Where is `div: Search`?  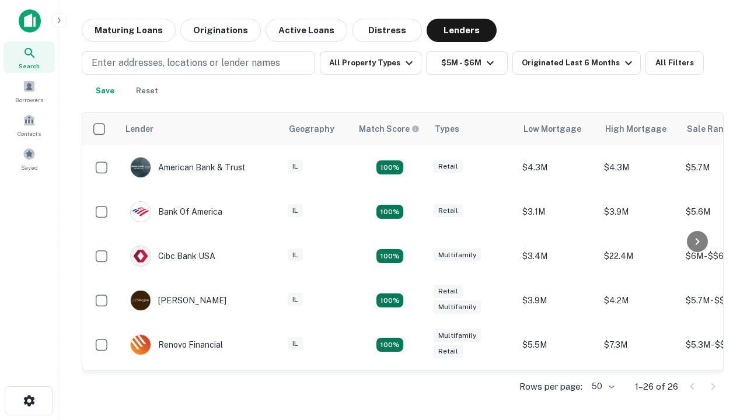 div: Search is located at coordinates (29, 57).